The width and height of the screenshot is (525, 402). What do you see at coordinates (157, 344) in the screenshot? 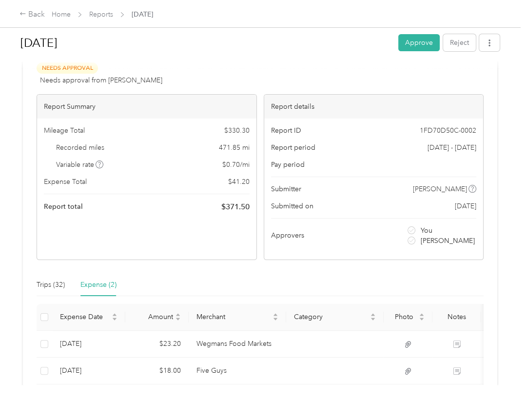
I see `td: $23.20` at bounding box center [157, 344].